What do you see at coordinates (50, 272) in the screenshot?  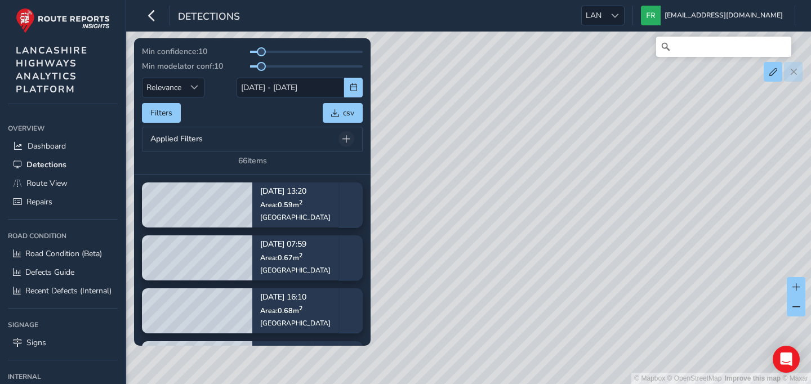 I see `span: Defects Guide` at bounding box center [50, 272].